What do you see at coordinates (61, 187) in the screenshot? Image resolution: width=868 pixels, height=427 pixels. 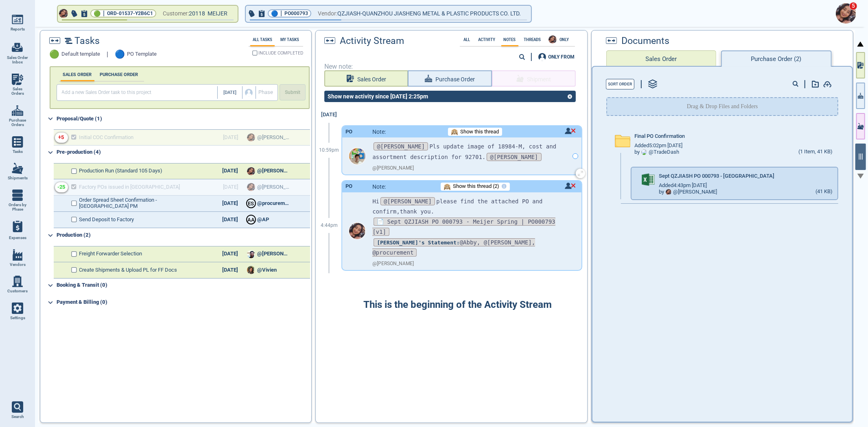 I see `div: -25` at bounding box center [61, 187].